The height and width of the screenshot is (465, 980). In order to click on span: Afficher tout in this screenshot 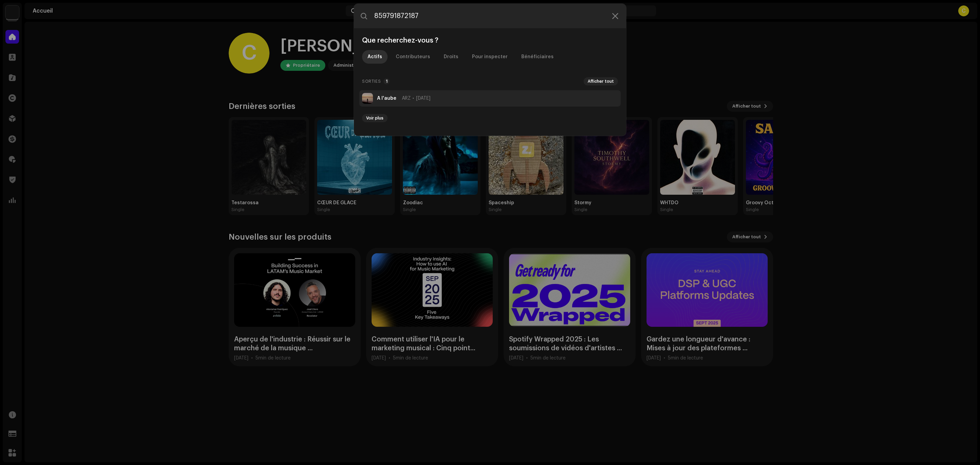, I will do `click(601, 81)`.